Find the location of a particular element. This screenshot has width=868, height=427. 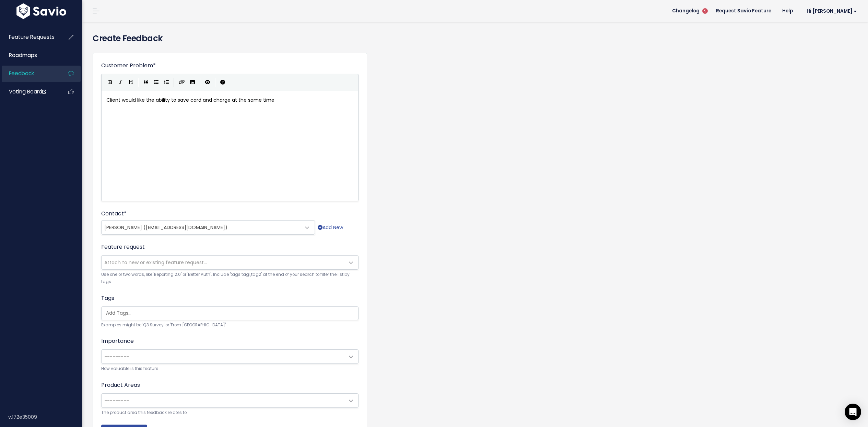

button: Bold is located at coordinates (111, 82).